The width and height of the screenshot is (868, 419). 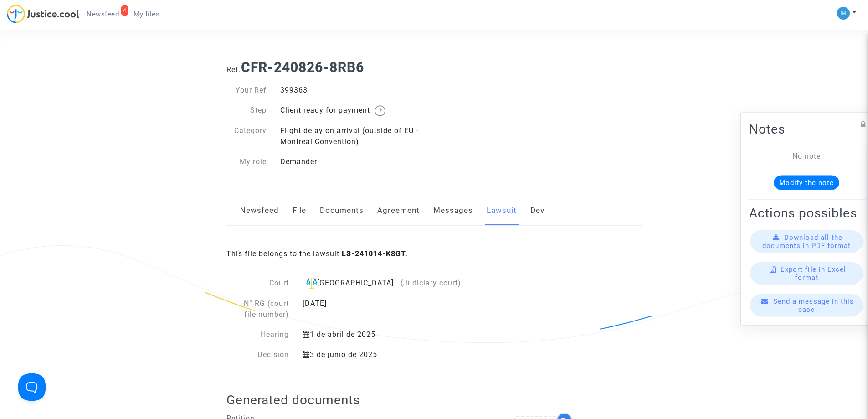 I want to click on h2: Notes, so click(x=806, y=129).